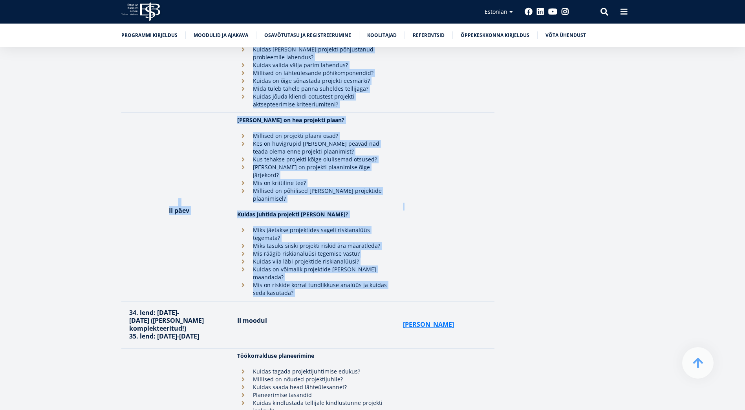 This screenshot has height=410, width=745. What do you see at coordinates (221, 35) in the screenshot?
I see `a: Moodulid ja ajakava` at bounding box center [221, 35].